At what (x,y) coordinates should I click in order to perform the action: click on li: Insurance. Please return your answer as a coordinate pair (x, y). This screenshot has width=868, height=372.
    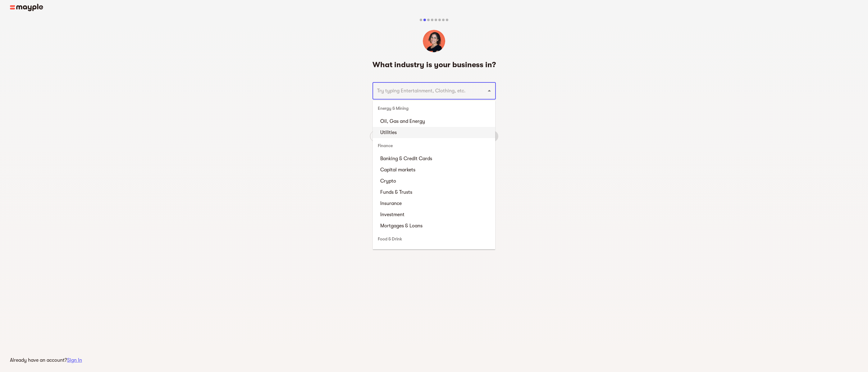
    Looking at the image, I should click on (434, 203).